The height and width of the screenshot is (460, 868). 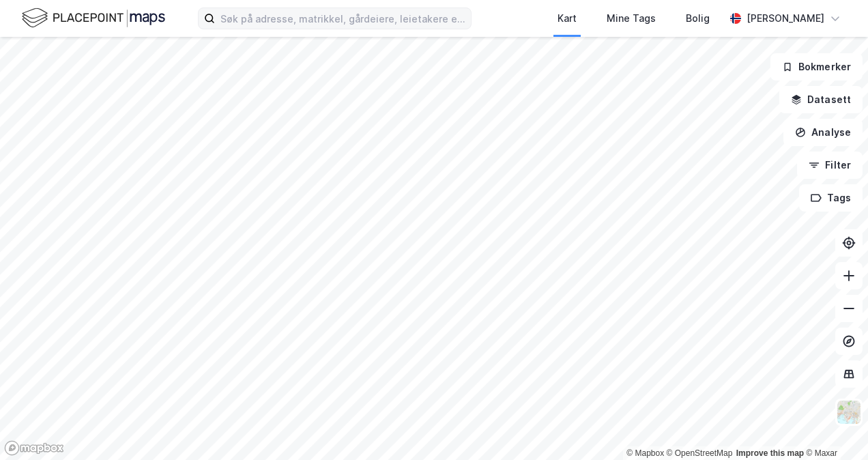 I want to click on a: Mapbox homepage, so click(x=34, y=448).